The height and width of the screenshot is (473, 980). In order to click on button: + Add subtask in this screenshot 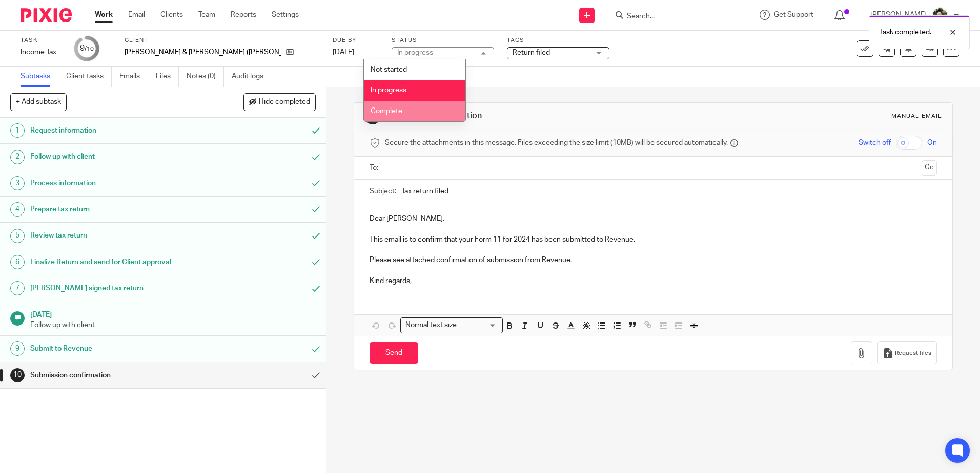, I will do `click(38, 102)`.